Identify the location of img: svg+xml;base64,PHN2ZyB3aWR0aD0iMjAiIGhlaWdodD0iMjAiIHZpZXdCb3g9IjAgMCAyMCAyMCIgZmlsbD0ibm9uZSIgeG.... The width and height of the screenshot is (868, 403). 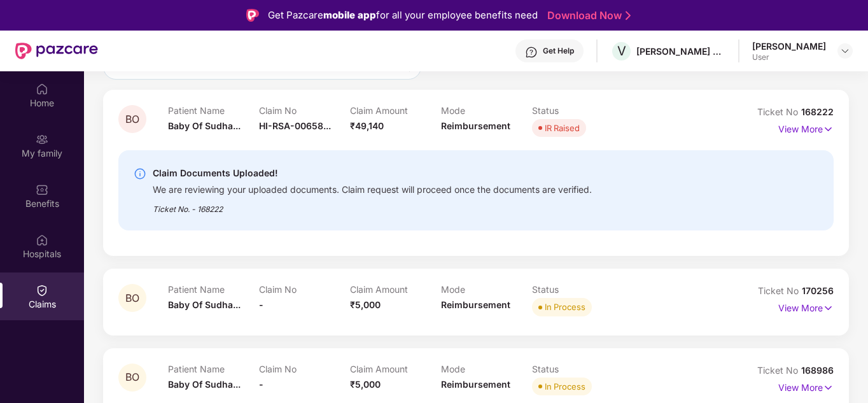
(42, 139).